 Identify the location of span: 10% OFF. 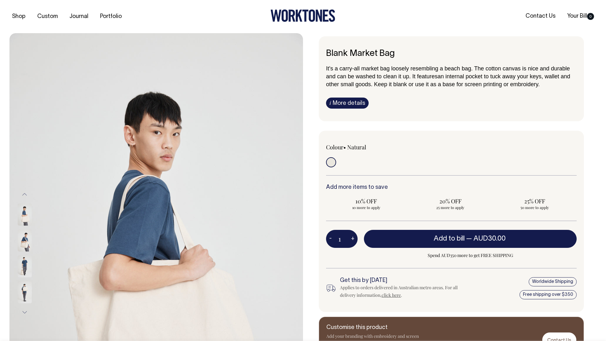
(366, 201).